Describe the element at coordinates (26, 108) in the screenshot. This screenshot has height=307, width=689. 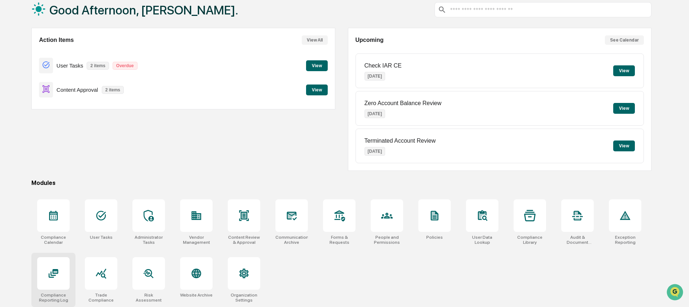
I see `a: 🔎Data Lookup` at that location.